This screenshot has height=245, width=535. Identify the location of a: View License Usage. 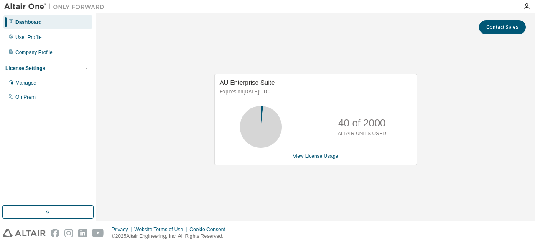
(316, 156).